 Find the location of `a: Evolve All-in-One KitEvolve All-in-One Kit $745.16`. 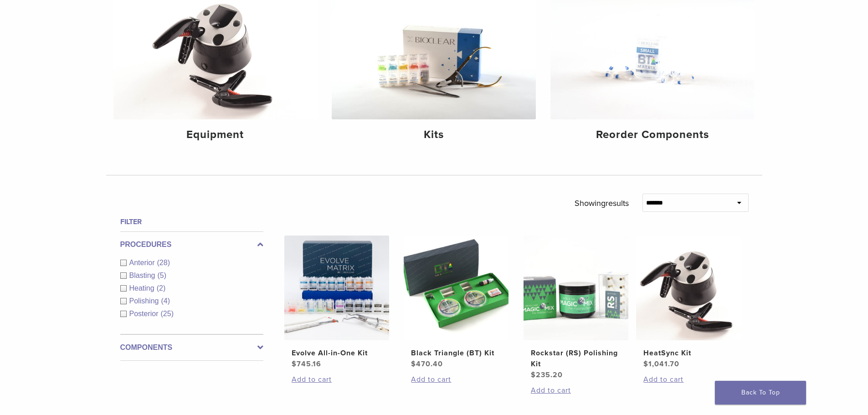

a: Evolve All-in-One KitEvolve All-in-One Kit $745.16 is located at coordinates (337, 303).